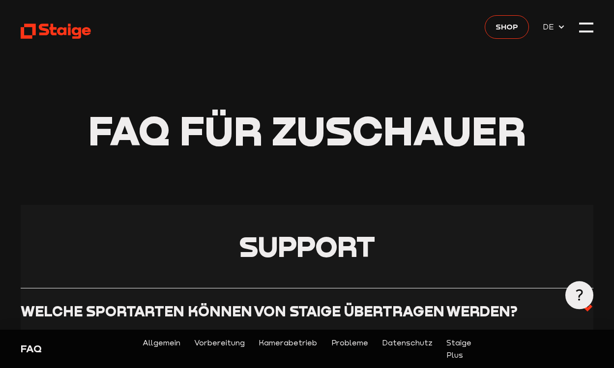 The height and width of the screenshot is (368, 614). I want to click on a: Vorbereitung, so click(219, 349).